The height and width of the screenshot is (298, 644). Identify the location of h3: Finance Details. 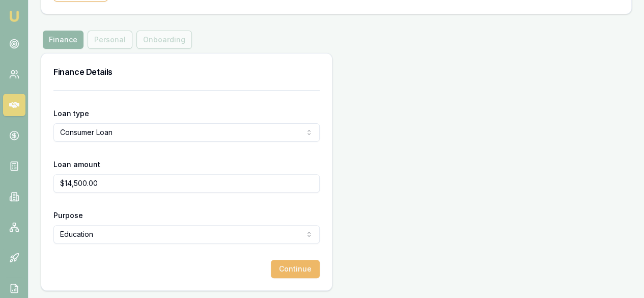
(186, 72).